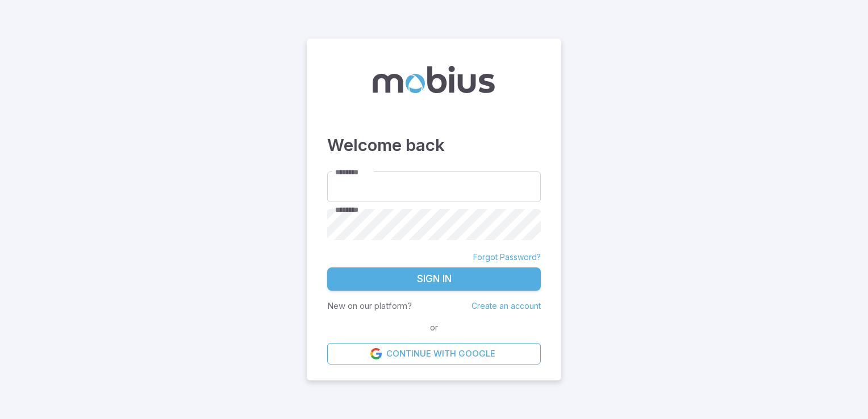 The height and width of the screenshot is (419, 868). Describe the element at coordinates (434, 354) in the screenshot. I see `a: Continue with Google` at that location.